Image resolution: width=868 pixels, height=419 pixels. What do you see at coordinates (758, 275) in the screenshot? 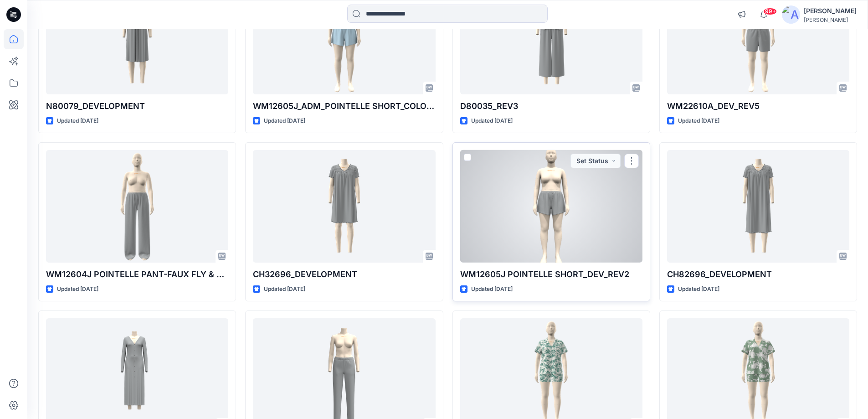
I see `p: CH82696_DEVELOPMENT` at bounding box center [758, 275].